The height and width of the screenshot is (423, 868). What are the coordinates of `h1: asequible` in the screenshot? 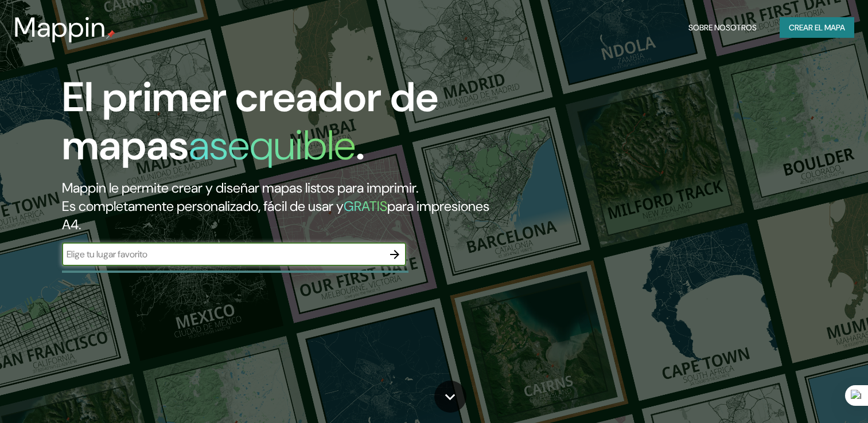 It's located at (272, 145).